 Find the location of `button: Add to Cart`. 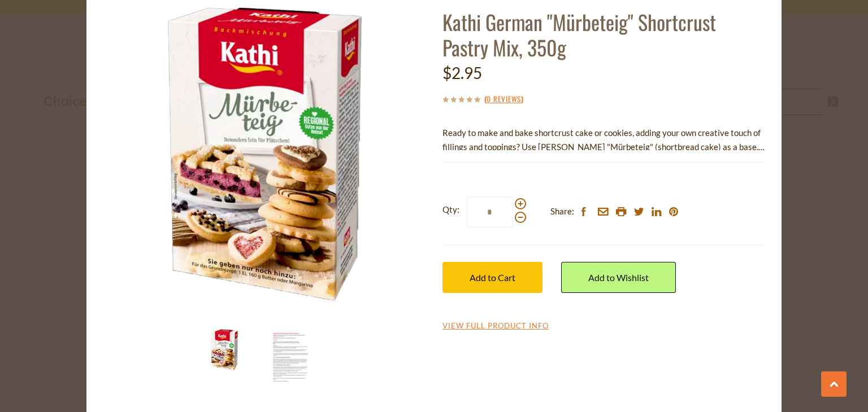

button: Add to Cart is located at coordinates (492, 277).